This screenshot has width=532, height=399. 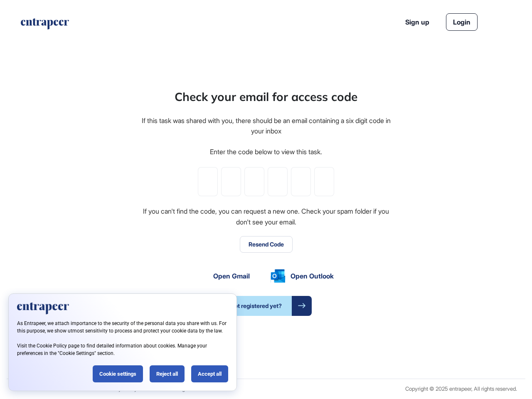 What do you see at coordinates (266, 306) in the screenshot?
I see `a: Not registered yet?` at bounding box center [266, 306].